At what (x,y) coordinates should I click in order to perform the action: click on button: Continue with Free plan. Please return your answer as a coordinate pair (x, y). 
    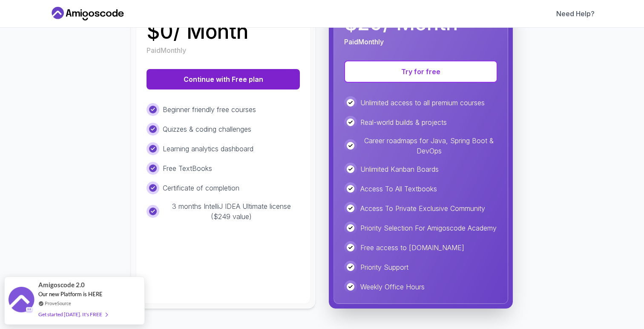
    Looking at the image, I should click on (223, 79).